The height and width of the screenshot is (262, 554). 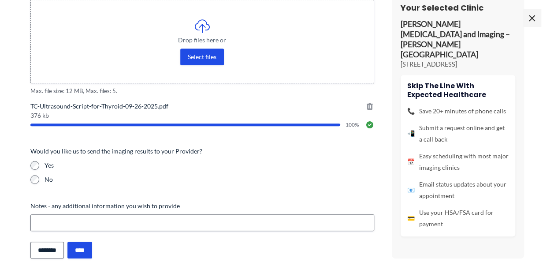 I want to click on label: Notes - any additional information you wish to provide, so click(x=202, y=206).